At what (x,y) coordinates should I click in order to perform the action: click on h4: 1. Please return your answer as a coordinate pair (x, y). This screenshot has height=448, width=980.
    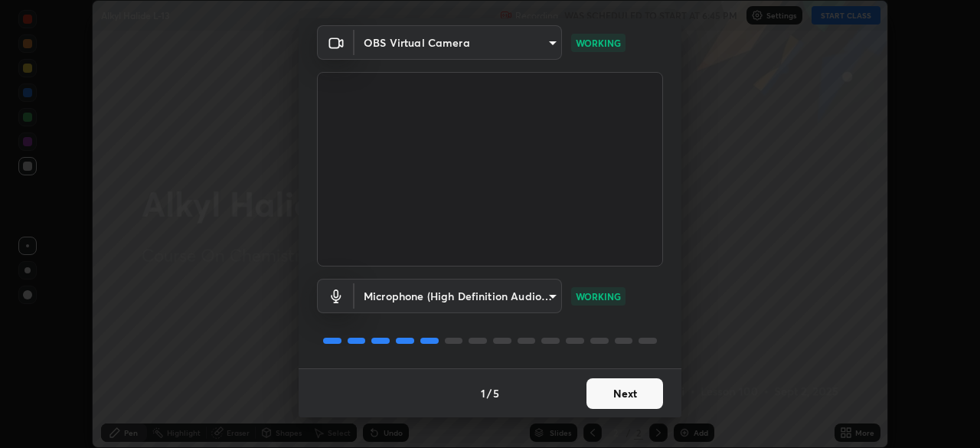
    Looking at the image, I should click on (483, 393).